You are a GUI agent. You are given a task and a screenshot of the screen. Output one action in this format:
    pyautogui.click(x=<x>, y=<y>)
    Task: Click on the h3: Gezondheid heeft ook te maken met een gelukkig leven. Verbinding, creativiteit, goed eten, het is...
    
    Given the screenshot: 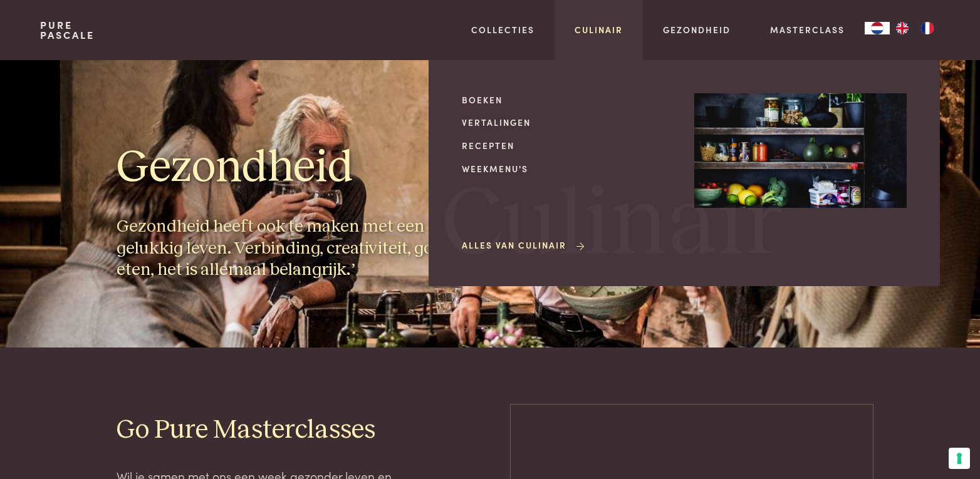 What is the action you would take?
    pyautogui.click(x=298, y=249)
    